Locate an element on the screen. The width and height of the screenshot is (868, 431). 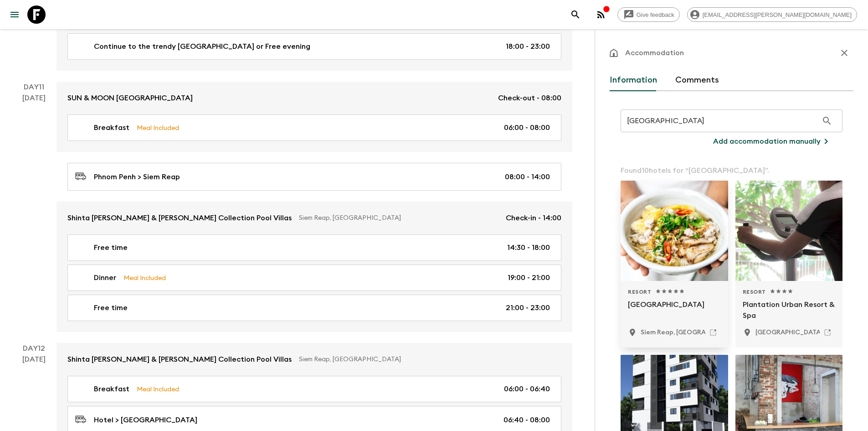
div: Photo of Plantation Urban Resort & Spa is located at coordinates (789, 231).